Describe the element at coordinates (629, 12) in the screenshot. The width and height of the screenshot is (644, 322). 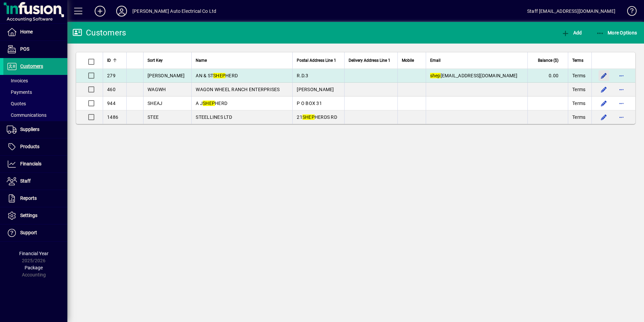
I see `a: Knowledge Base` at that location.